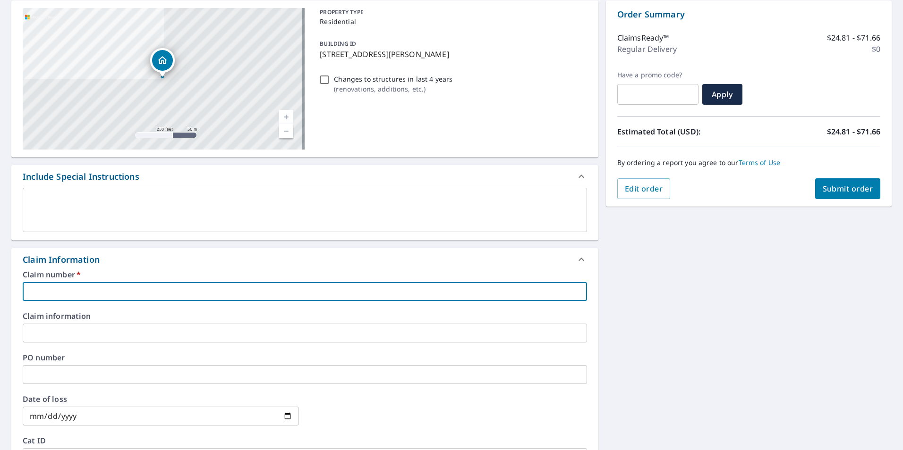 This screenshot has width=903, height=450. I want to click on p: BUILDING ID, so click(338, 43).